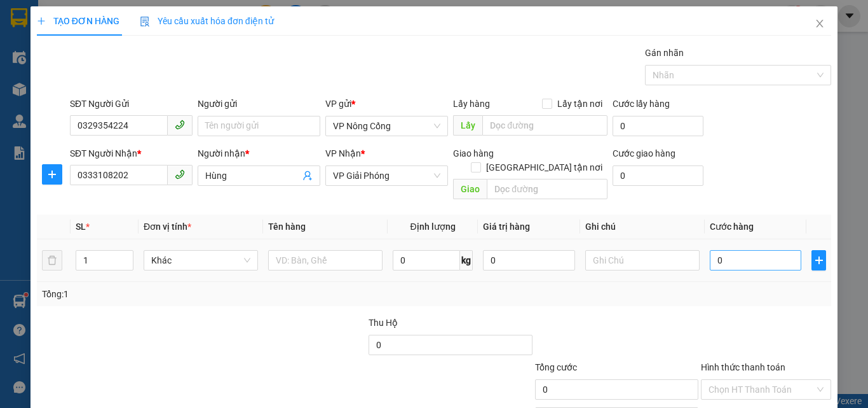 This screenshot has width=868, height=408. I want to click on span: Lấy, so click(468, 126).